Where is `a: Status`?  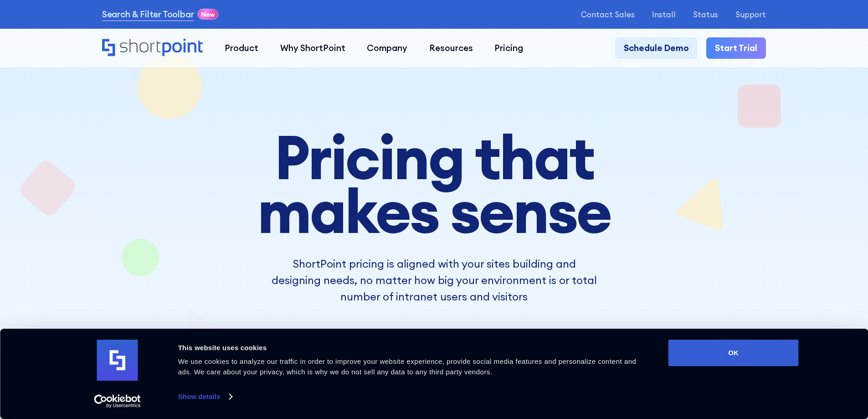 a: Status is located at coordinates (705, 14).